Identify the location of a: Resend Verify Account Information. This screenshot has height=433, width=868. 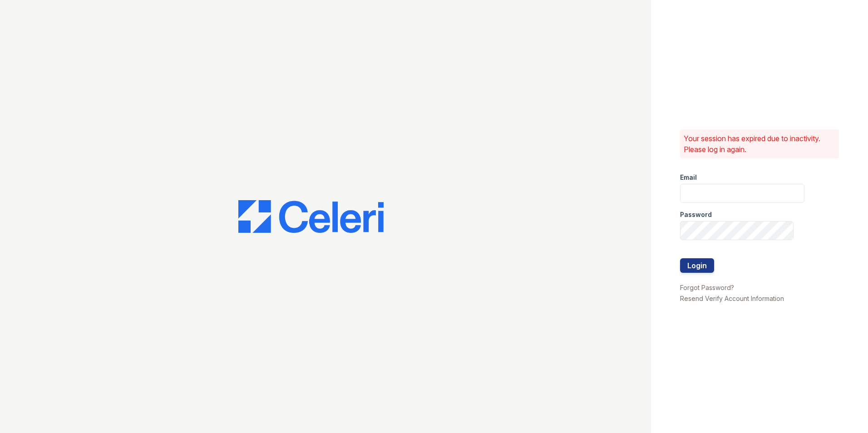
(731, 298).